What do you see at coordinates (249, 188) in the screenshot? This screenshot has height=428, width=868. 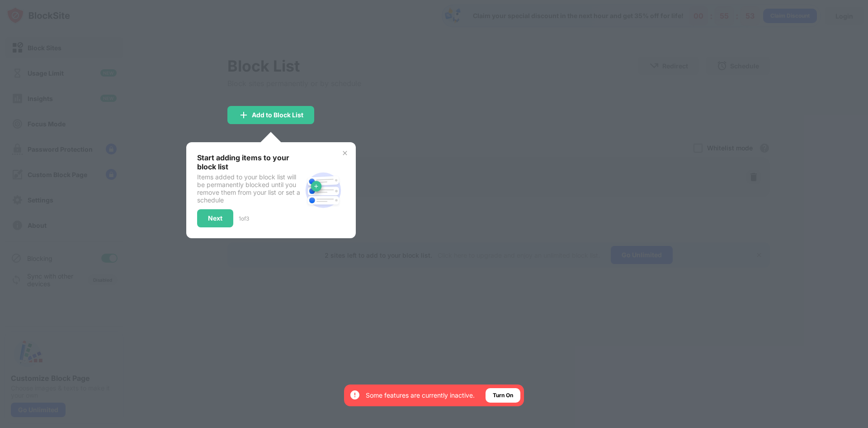 I see `div: Items added to your block list will be permanently blocked until you remove them from your list o...` at bounding box center [249, 188].